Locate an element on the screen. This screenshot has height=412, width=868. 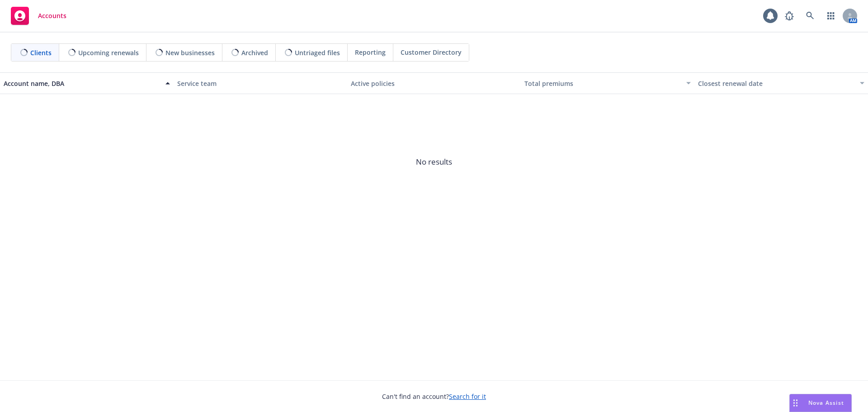
span: Clients is located at coordinates (41, 53).